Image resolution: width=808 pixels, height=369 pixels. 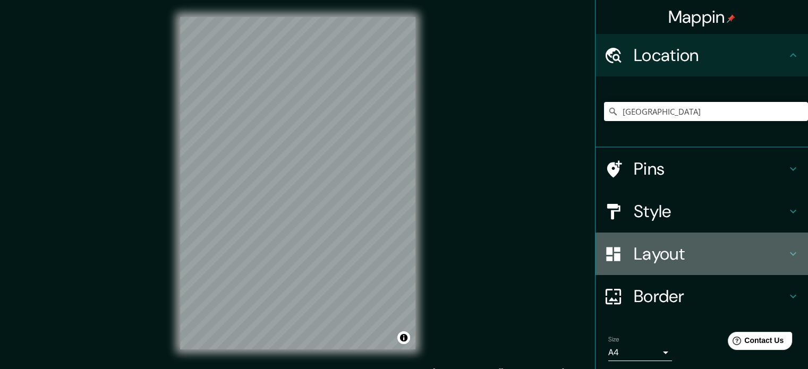 What do you see at coordinates (710, 211) in the screenshot?
I see `h4: Style` at bounding box center [710, 211].